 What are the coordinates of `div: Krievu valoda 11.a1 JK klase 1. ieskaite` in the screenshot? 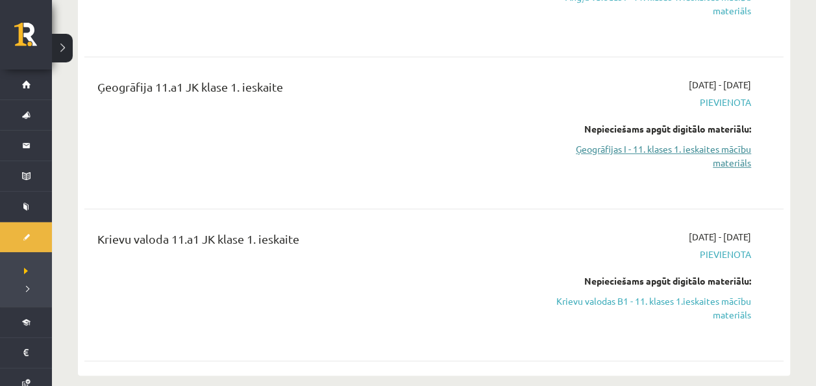 It's located at (312, 242).